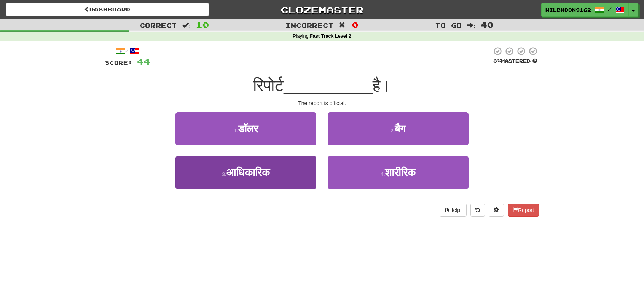 This screenshot has height=301, width=644. What do you see at coordinates (310, 25) in the screenshot?
I see `span: Incorrect` at bounding box center [310, 25].